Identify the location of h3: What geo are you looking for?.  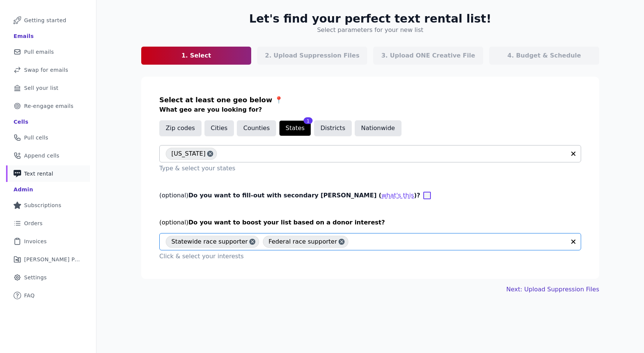
(370, 110).